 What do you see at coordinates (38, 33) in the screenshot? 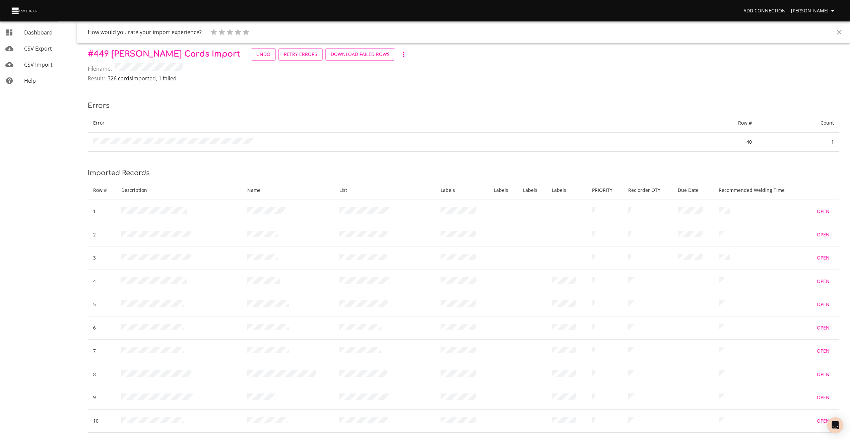
I see `span: Dashboard` at bounding box center [38, 33].